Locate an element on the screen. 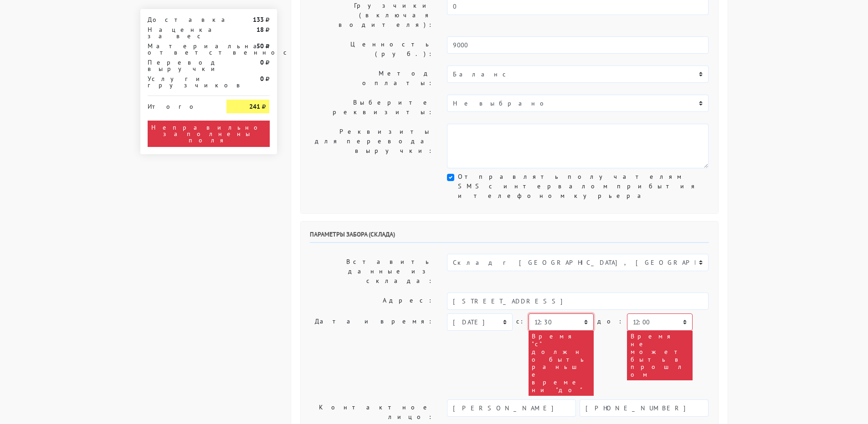 The width and height of the screenshot is (868, 424). label: c: is located at coordinates (520, 321).